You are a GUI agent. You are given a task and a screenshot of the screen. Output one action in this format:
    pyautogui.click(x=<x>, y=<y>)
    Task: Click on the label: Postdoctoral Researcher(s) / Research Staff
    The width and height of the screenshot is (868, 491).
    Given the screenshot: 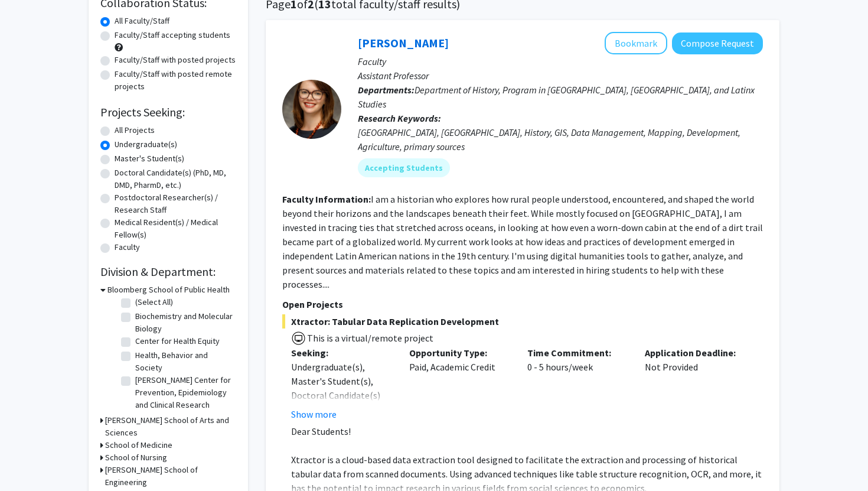 What is the action you would take?
    pyautogui.click(x=176, y=204)
    